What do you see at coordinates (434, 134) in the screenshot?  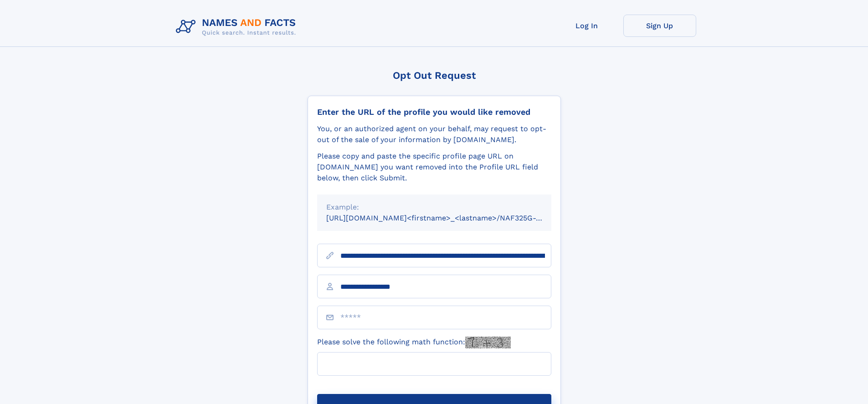 I see `div: You, or an authorized agent on your behalf, may request to opt-out of the sale of your informatio...` at bounding box center [434, 134].